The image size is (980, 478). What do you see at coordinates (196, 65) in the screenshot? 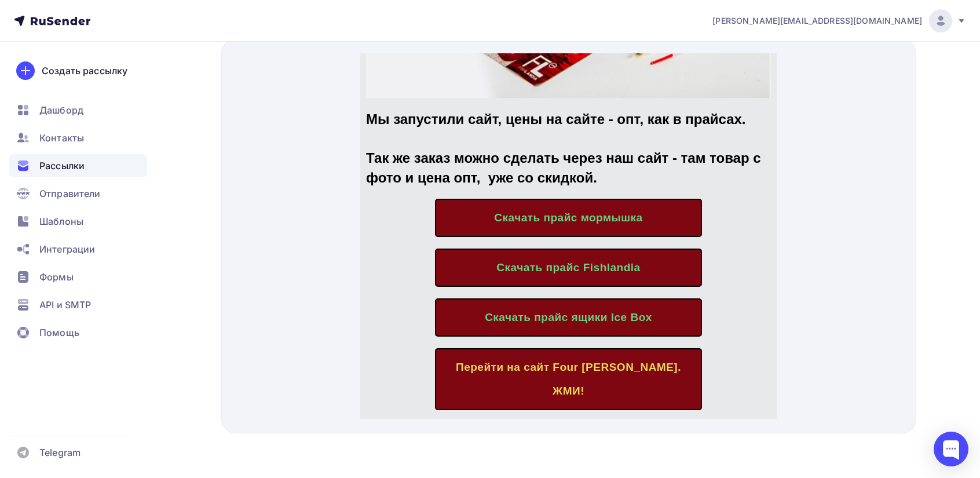
I see `strong: Мы запустили сайт, цены на сайте - опт, как в прайсах.` at bounding box center [196, 65].